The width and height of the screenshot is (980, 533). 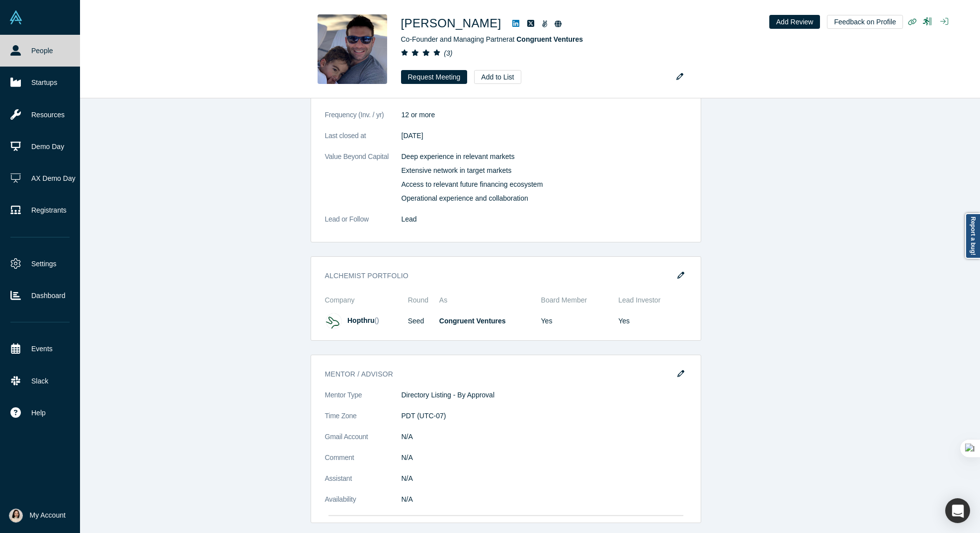 I want to click on dt: Estimated Dry Powder, so click(x=363, y=99).